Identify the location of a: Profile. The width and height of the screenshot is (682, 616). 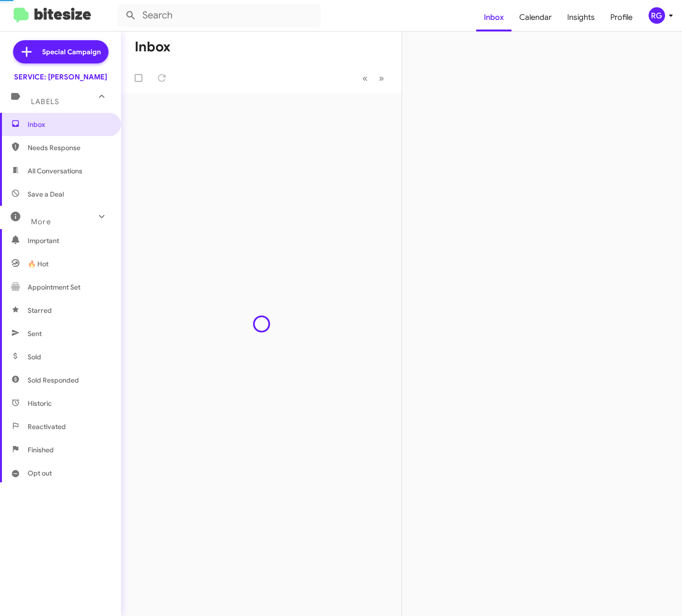
(621, 18).